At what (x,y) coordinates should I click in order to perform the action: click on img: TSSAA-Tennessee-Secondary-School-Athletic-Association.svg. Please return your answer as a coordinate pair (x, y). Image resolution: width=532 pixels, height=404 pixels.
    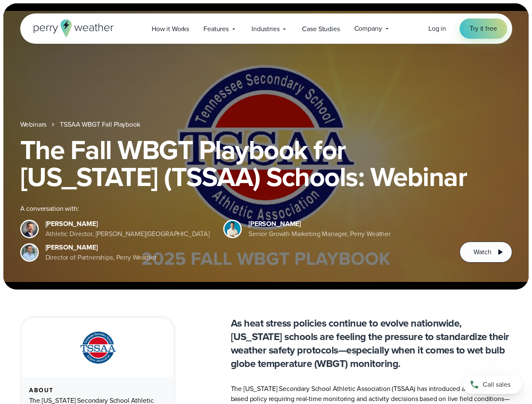
    Looking at the image, I should click on (98, 348).